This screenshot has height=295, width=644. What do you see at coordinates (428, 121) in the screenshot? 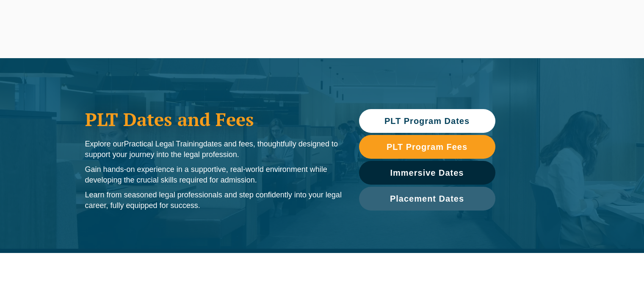
I see `a: PLT Program Dates` at bounding box center [428, 121].